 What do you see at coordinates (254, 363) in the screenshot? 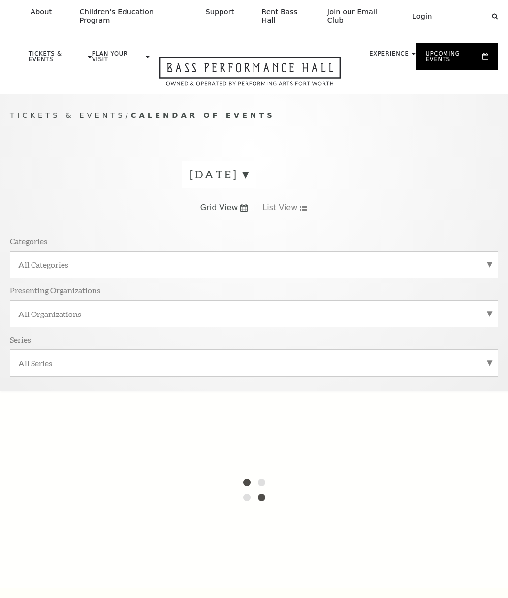
I see `label: All Series` at bounding box center [254, 363].